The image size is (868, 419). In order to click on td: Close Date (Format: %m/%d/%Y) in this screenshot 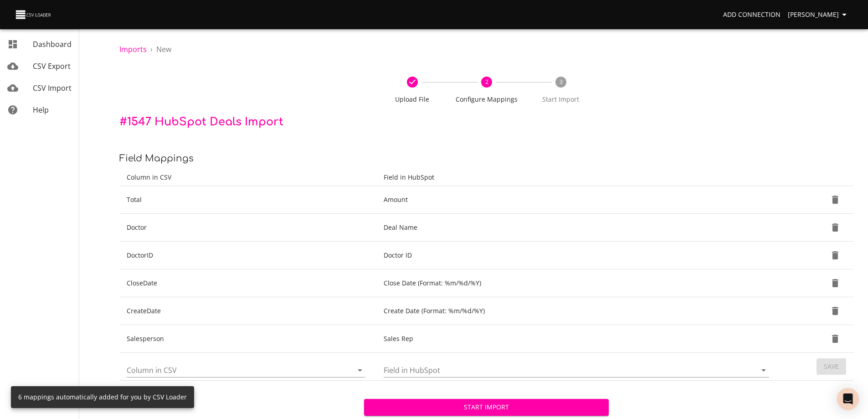, I will do `click(578, 283)`.